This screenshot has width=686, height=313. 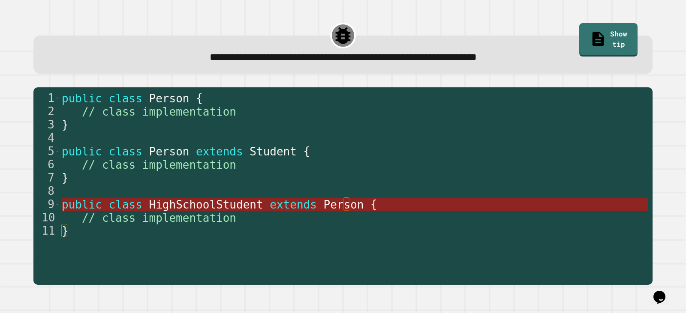 What do you see at coordinates (47, 191) in the screenshot?
I see `div: 8` at bounding box center [47, 191].